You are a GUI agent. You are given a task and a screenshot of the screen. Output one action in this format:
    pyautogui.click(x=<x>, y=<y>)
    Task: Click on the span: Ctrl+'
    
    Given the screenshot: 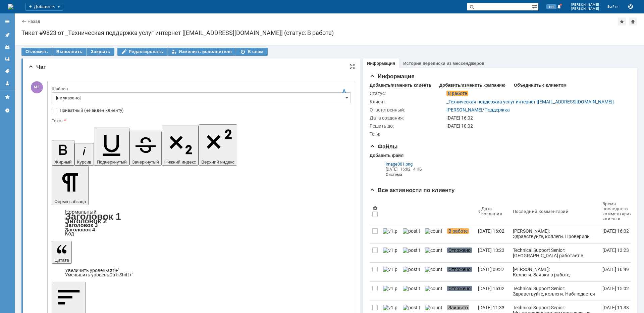 What is the action you would take?
    pyautogui.click(x=113, y=270)
    